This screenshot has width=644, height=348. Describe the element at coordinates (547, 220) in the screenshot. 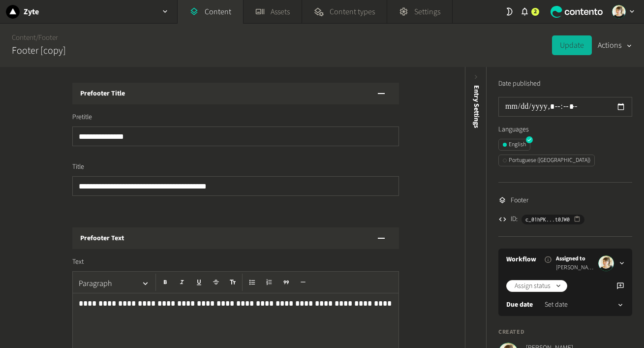

I see `span: c_01hPK...t0JW0` at that location.